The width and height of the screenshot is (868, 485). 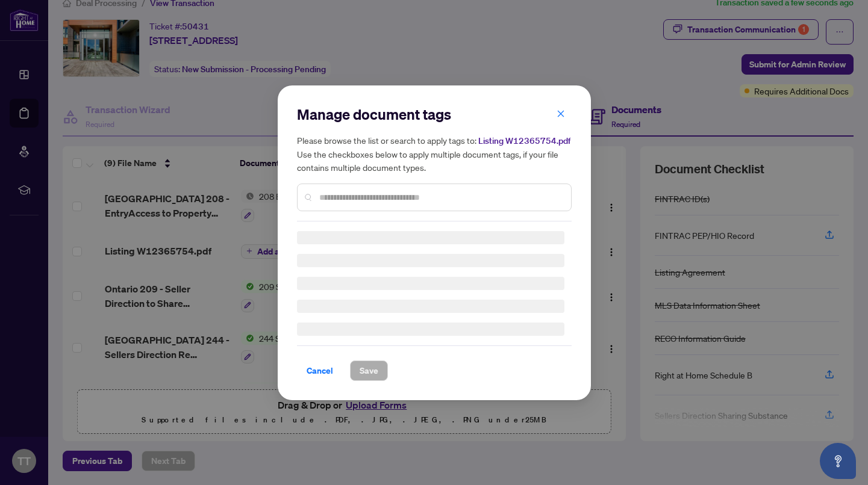 I want to click on span: close, so click(x=561, y=113).